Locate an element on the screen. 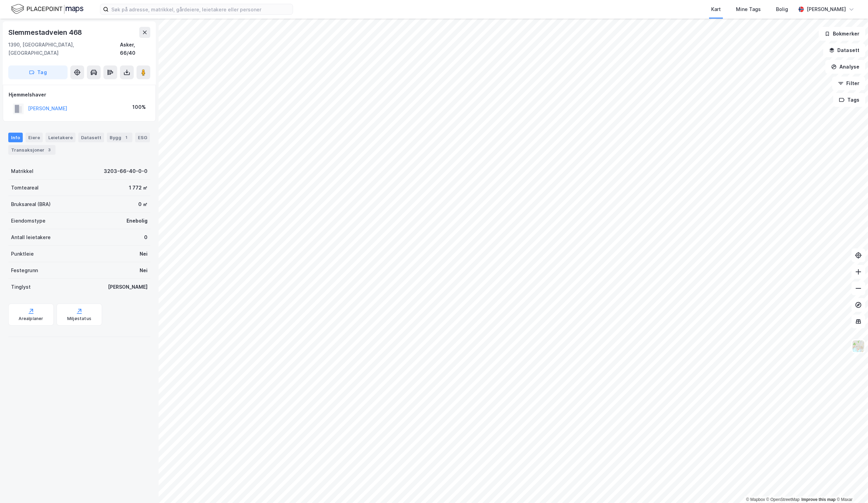 The image size is (868, 503). div: Eiendomstype is located at coordinates (28, 221).